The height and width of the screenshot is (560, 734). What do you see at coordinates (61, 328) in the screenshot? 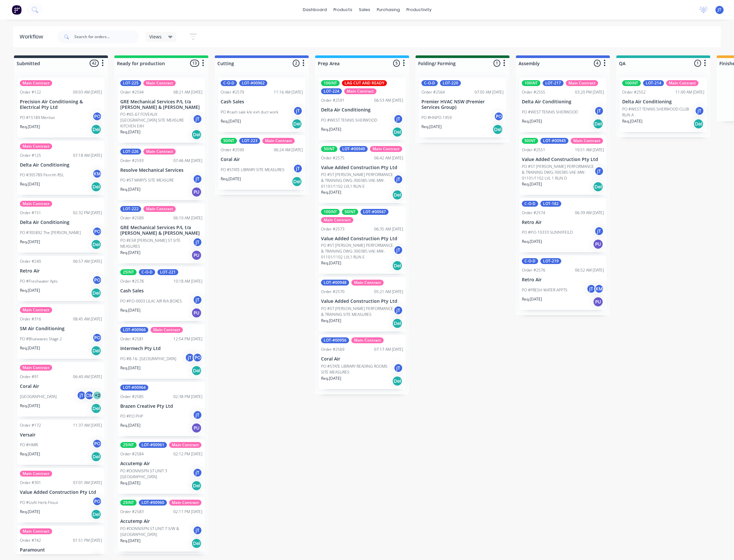
I see `p: SM Air Conditioning` at bounding box center [61, 328].